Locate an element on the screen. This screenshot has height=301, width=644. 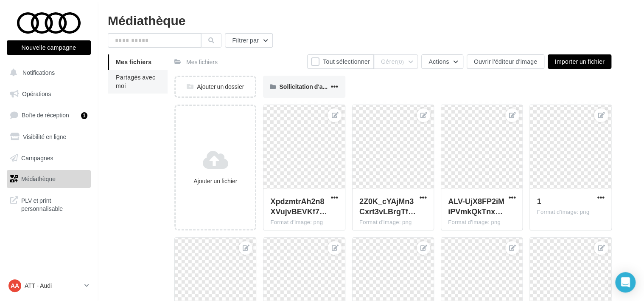
span: Opérations is located at coordinates (36, 93).